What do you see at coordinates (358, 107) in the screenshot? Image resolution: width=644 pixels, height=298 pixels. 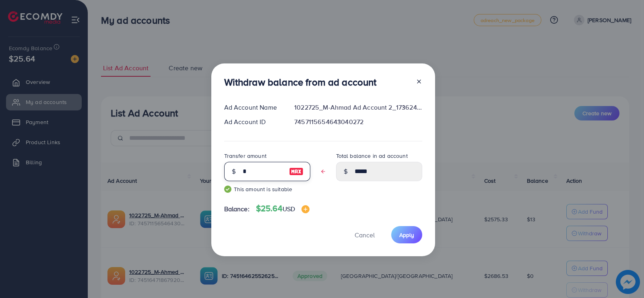 I see `div: 1022725_M-Ahmad Ad Account 2_1736245040763` at bounding box center [358, 107].